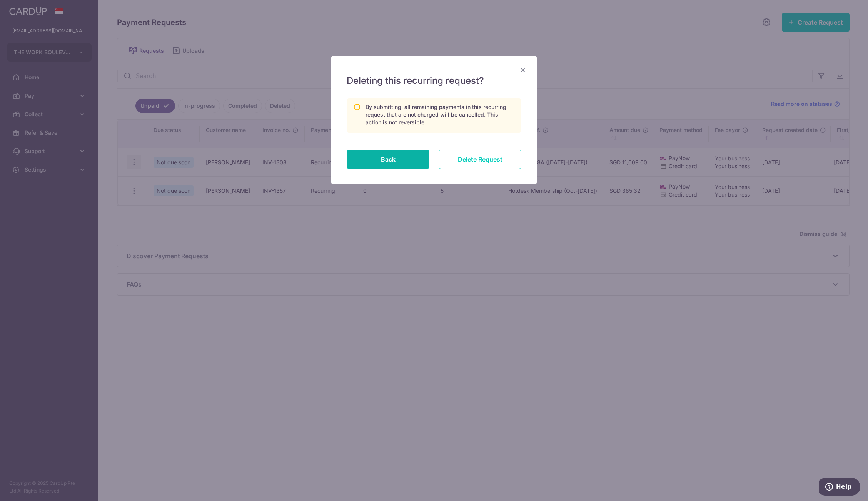 This screenshot has width=868, height=501. Describe the element at coordinates (25, 9) in the screenshot. I see `span: Help` at that location.